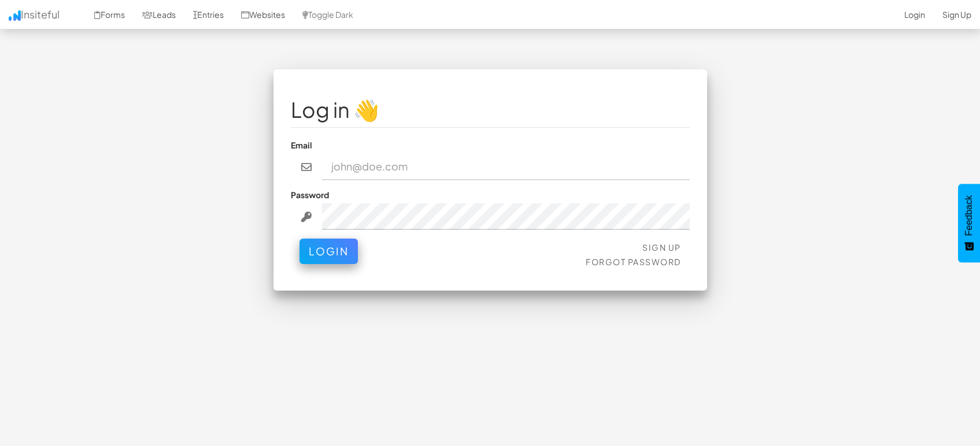 Image resolution: width=980 pixels, height=446 pixels. I want to click on img: icon.png, so click(14, 15).